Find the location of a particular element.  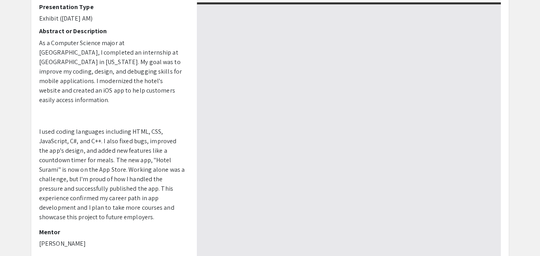

h2: Mentor is located at coordinates (112, 231).